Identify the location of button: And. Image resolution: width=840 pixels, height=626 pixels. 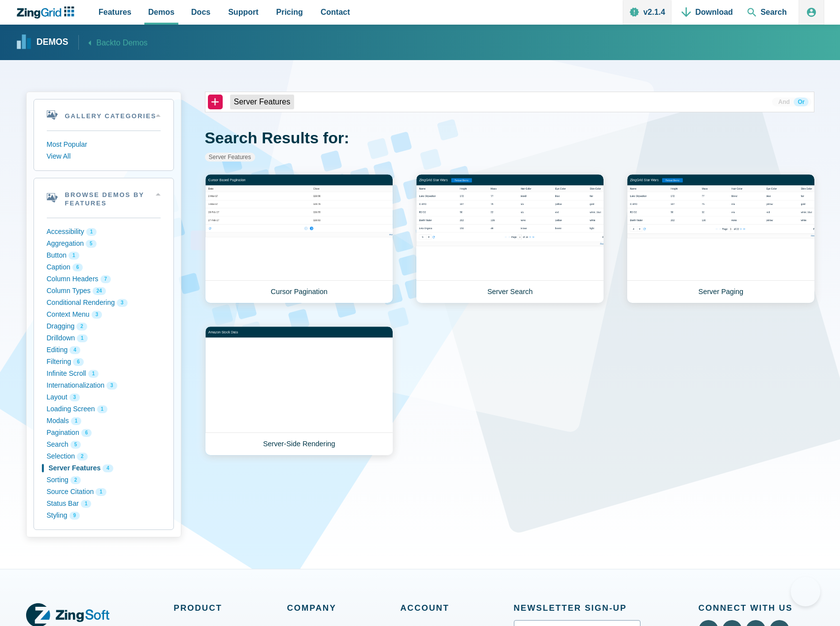
(784, 102).